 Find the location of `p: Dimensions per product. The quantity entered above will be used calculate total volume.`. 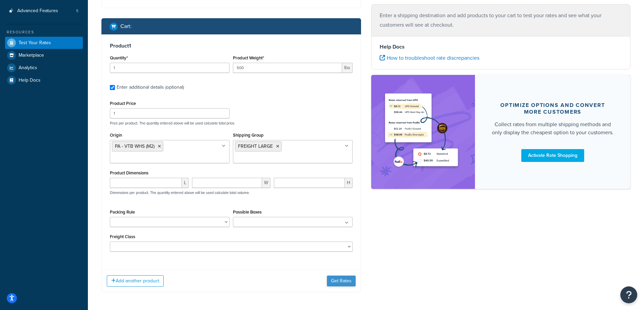

p: Dimensions per product. The quantity entered above will be used calculate total volume. is located at coordinates (179, 193).